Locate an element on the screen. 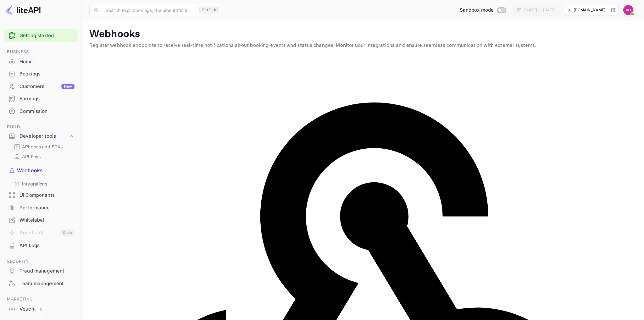  a: Home is located at coordinates (40, 61).